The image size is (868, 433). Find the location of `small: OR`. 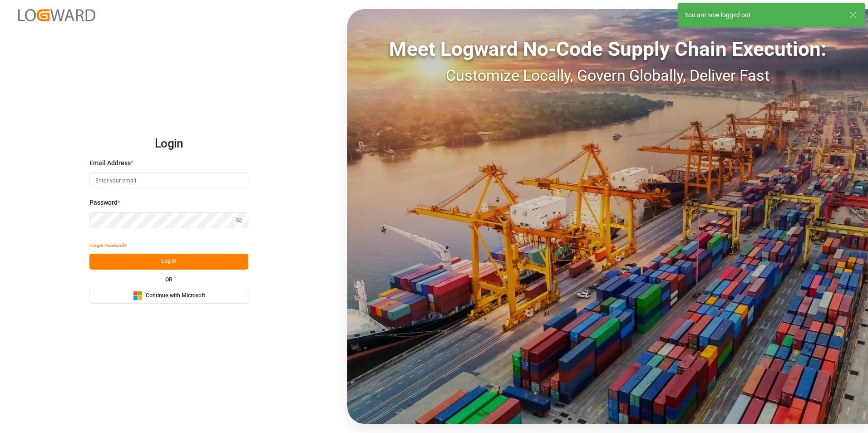

small: OR is located at coordinates (169, 280).